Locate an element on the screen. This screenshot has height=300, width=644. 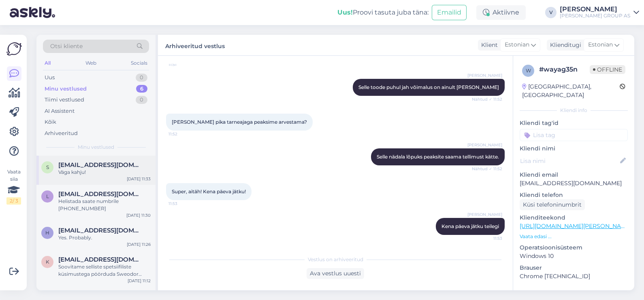
div: # wayag35n is located at coordinates (564, 70).